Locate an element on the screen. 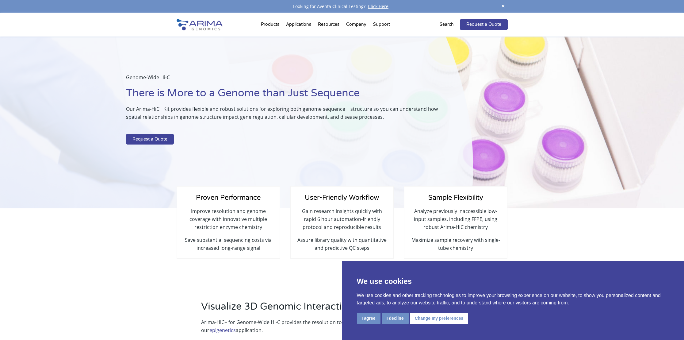 This screenshot has height=340, width=684. p: Gain research insights quickly with rapid 6 hour automation-friendly protocol and reproducible re... is located at coordinates (342, 221).